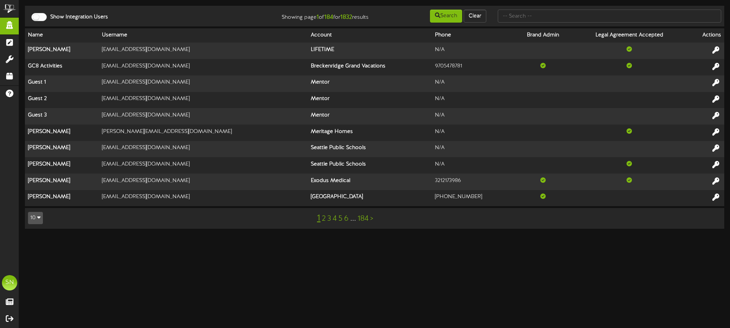 The image size is (730, 328). Describe the element at coordinates (475, 16) in the screenshot. I see `button: Clear` at that location.